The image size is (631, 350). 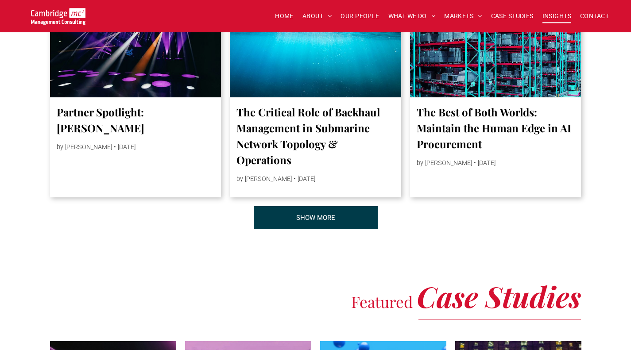 I want to click on a: ABOUT, so click(x=317, y=16).